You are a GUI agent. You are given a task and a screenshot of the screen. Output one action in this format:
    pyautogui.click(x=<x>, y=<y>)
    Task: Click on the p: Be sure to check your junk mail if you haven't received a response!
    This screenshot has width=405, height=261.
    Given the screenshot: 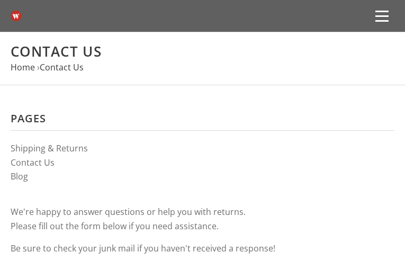 What is the action you would take?
    pyautogui.click(x=202, y=249)
    